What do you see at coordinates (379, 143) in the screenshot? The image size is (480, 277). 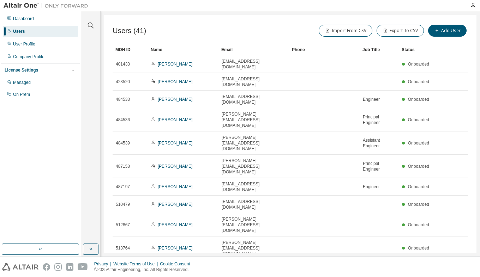 I see `span: Assistant Engineer` at bounding box center [379, 143].